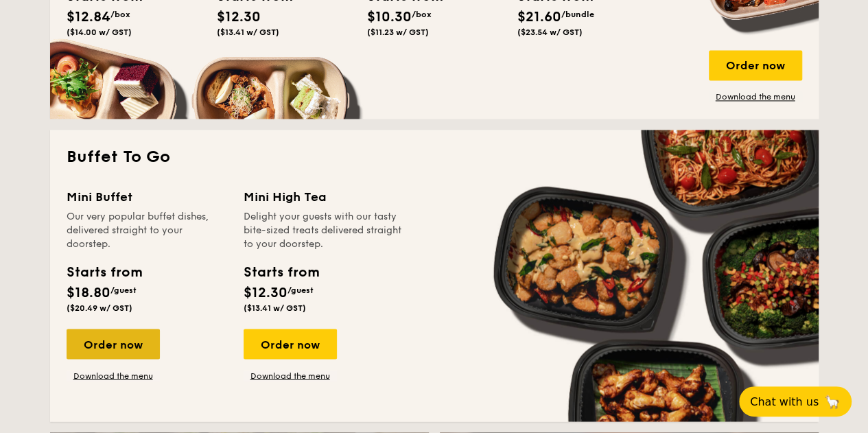 The height and width of the screenshot is (433, 868). Describe the element at coordinates (539, 17) in the screenshot. I see `span: $21.60` at that location.